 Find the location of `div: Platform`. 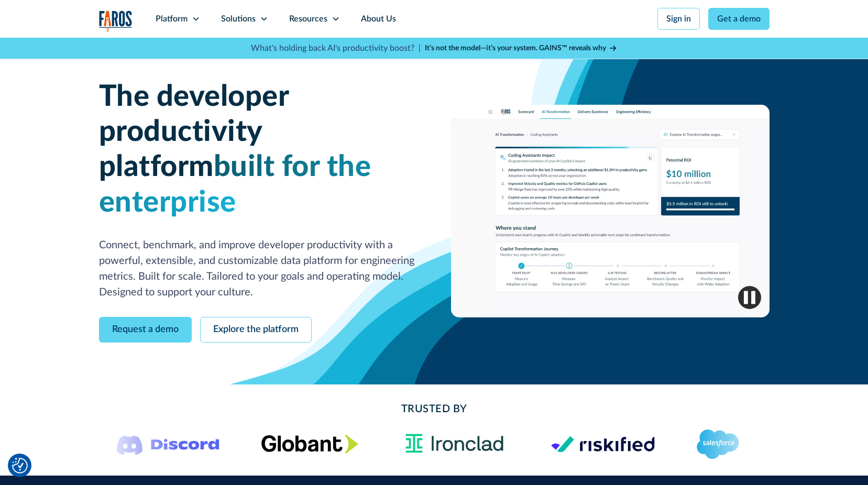

div: Platform is located at coordinates (172, 19).